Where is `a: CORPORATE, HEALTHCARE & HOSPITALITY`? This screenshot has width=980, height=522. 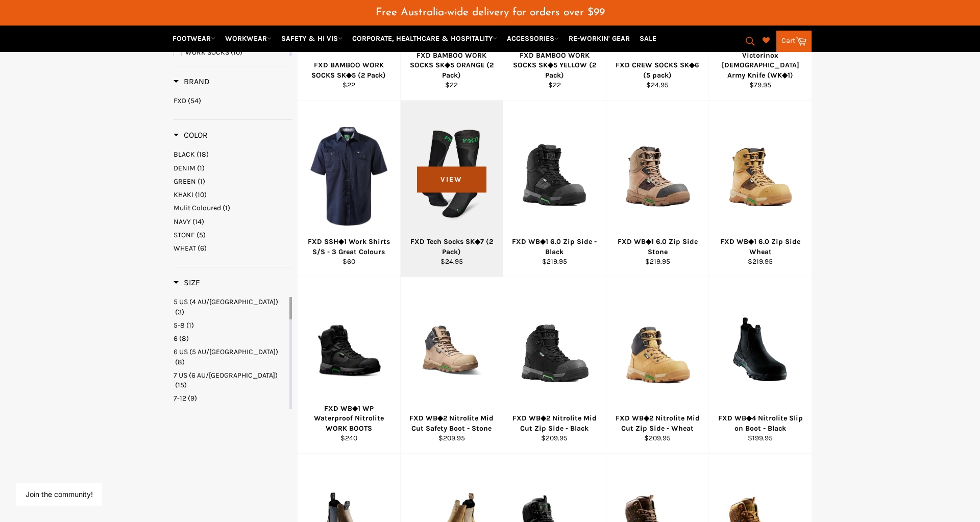
a: CORPORATE, HEALTHCARE & HOSPITALITY is located at coordinates (425, 38).